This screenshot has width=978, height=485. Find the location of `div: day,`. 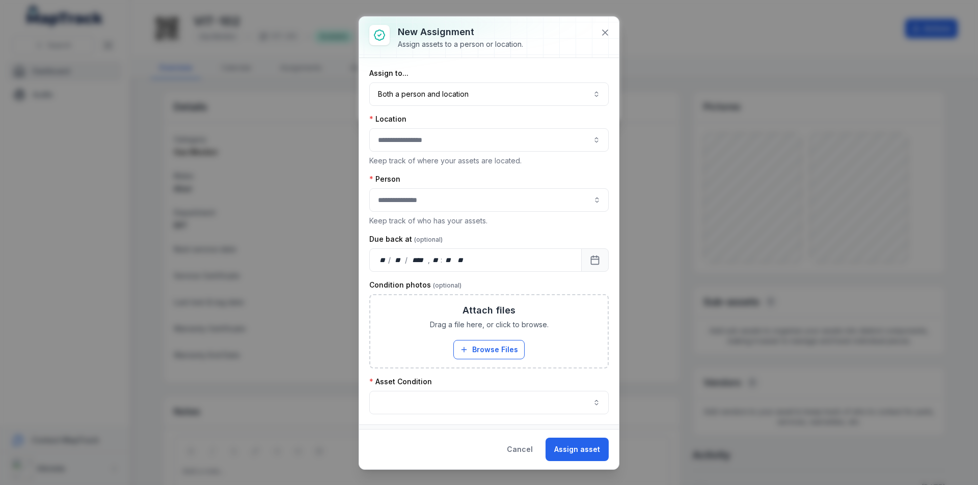

div: day, is located at coordinates (383, 260).